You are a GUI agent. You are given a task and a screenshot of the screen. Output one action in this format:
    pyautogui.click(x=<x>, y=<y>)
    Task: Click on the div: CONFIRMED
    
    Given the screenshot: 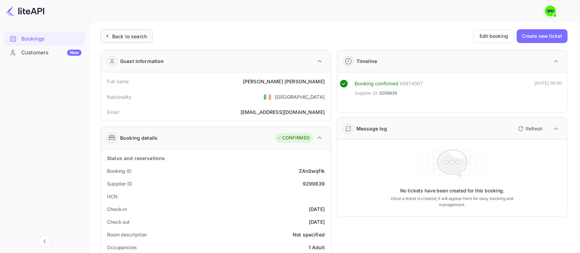 What is the action you would take?
    pyautogui.click(x=293, y=138)
    